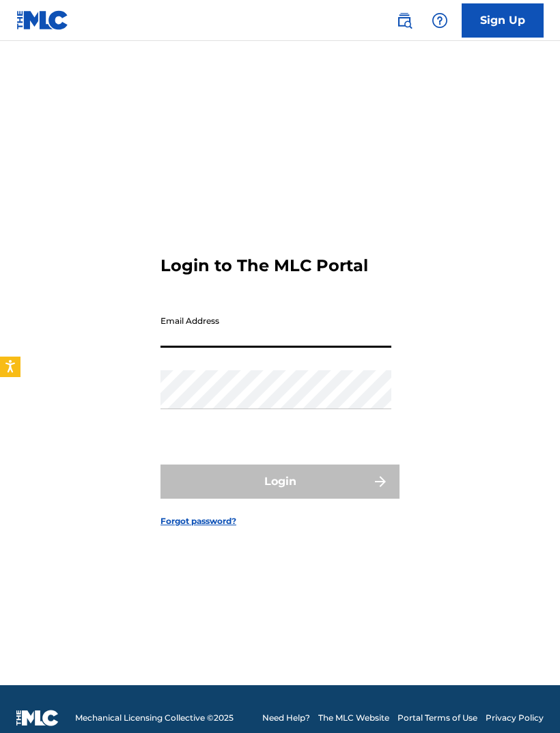  Describe the element at coordinates (405, 21) in the screenshot. I see `img: search` at that location.